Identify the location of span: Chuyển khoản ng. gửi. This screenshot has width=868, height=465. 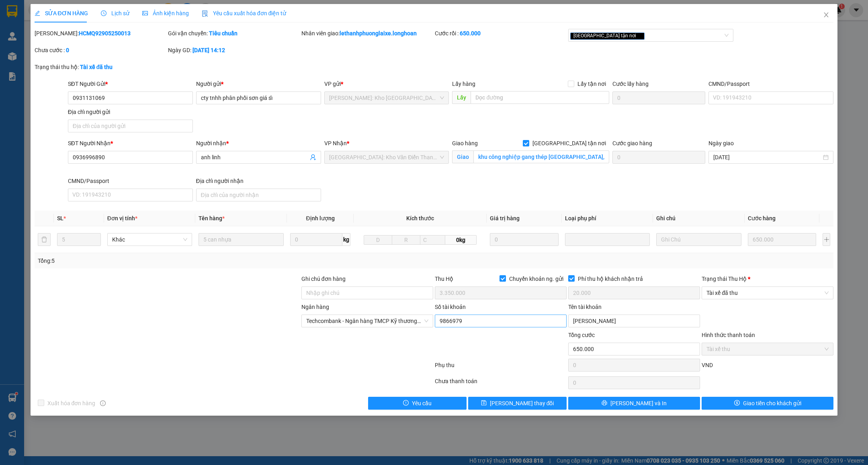
(536, 279).